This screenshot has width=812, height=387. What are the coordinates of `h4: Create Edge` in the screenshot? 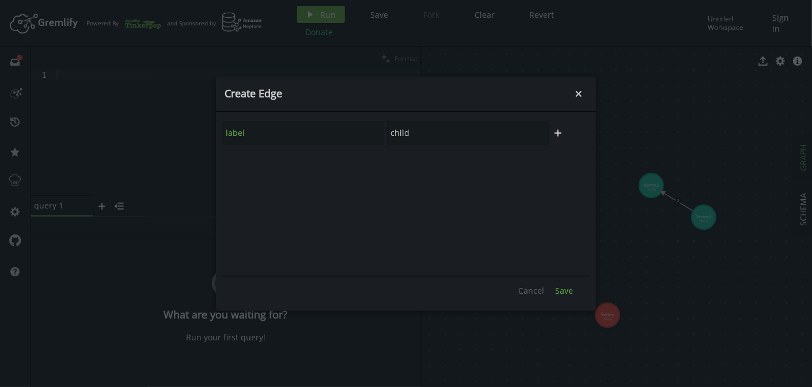 It's located at (398, 93).